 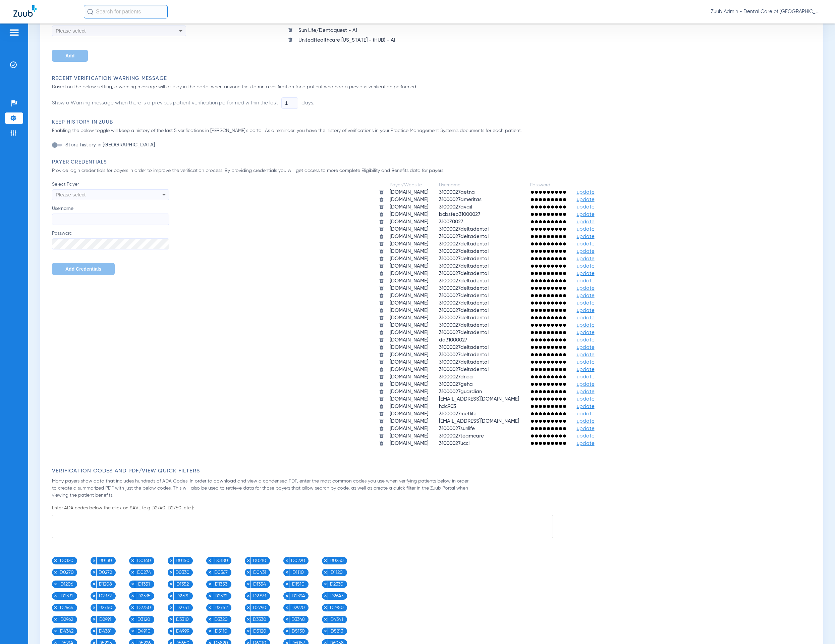 I want to click on p: Provide login credentials for payers in order to improve the verification process. By providing c..., so click(x=261, y=170).